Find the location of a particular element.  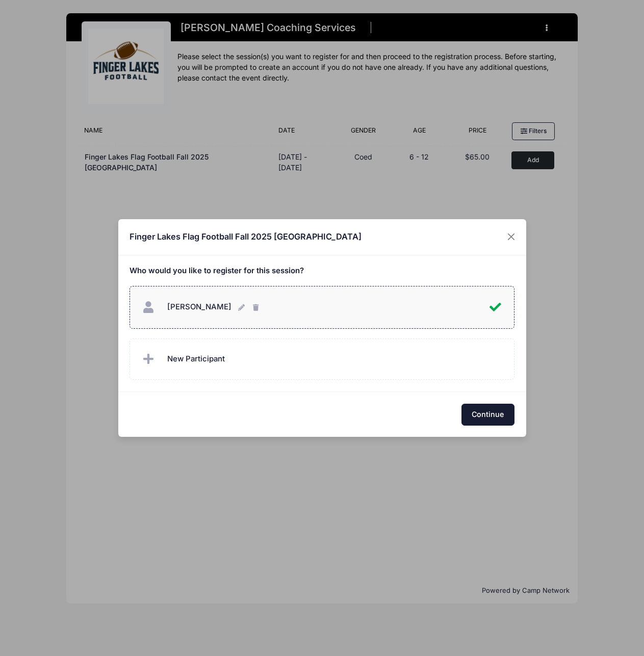

span: New Participant is located at coordinates (196, 359).